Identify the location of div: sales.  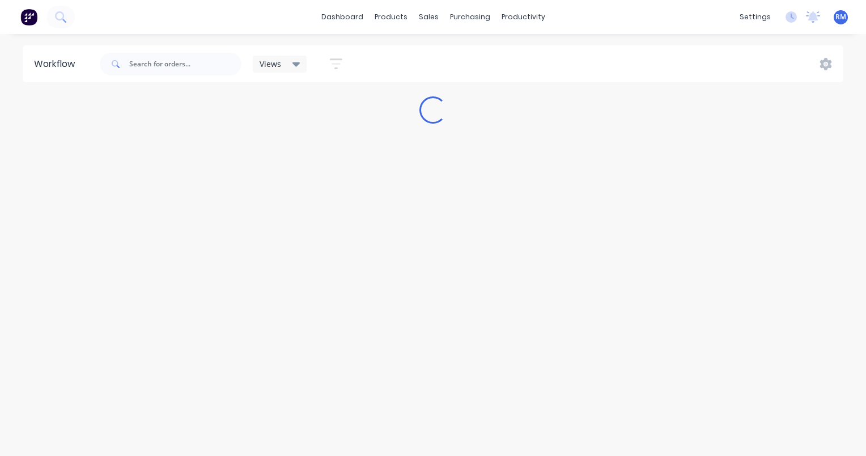
(429, 17).